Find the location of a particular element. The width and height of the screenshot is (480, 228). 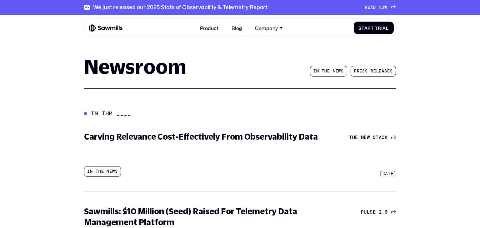

span: u is located at coordinates (365, 212).